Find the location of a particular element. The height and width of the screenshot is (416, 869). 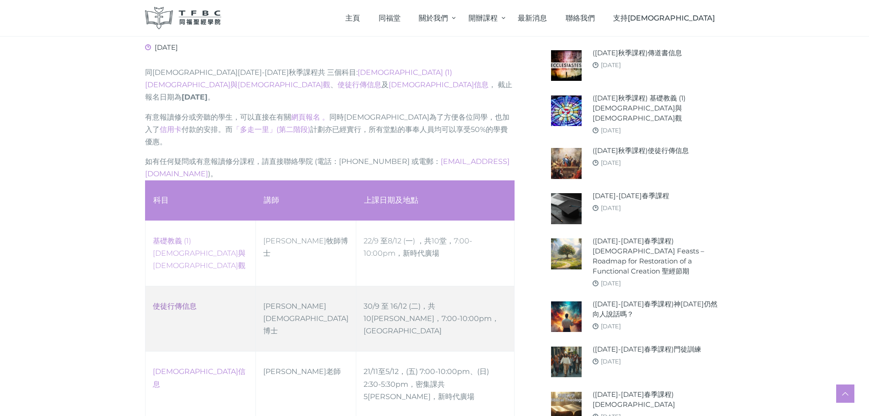

a: Scroll to top is located at coordinates (845, 393).